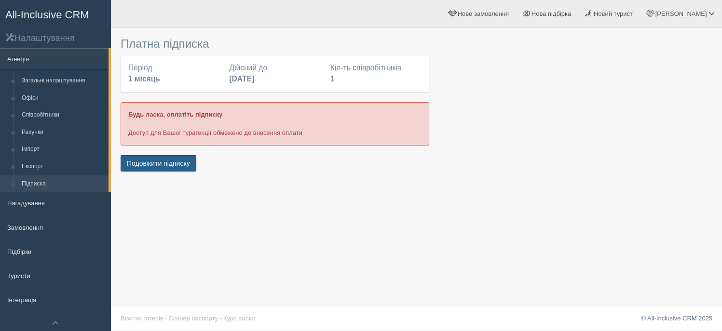 This screenshot has width=722, height=331. I want to click on b: Будь ласка, оплатіть підписку, so click(175, 114).